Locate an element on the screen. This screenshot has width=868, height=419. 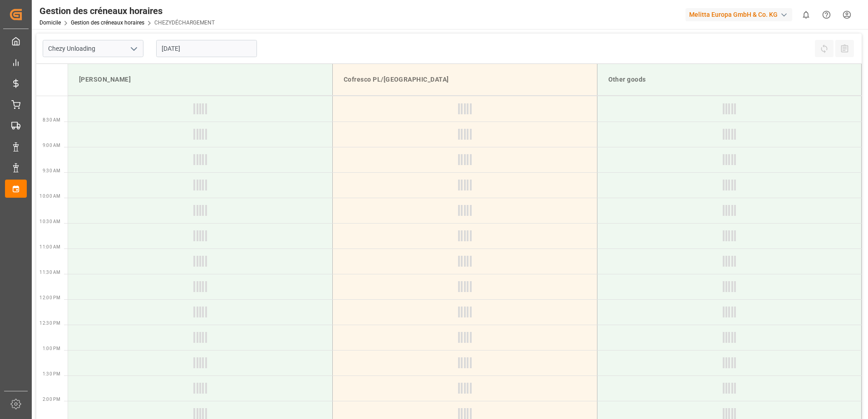
span: 8:30 AM is located at coordinates (51, 120).